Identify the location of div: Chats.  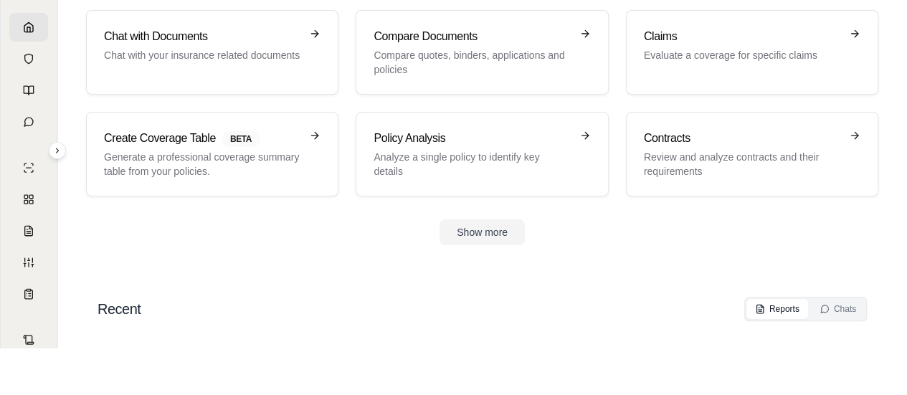
(837, 309).